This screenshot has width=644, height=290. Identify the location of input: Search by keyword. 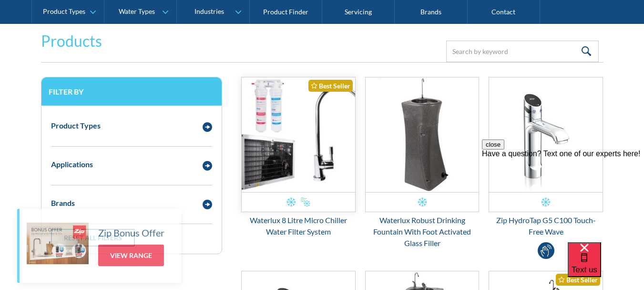
(523, 51).